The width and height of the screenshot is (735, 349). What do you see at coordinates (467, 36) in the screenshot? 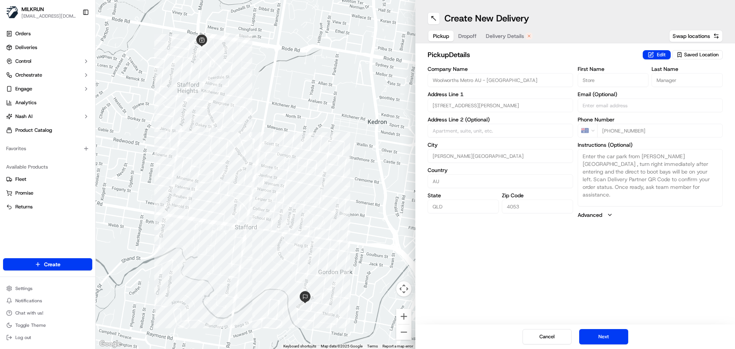
I see `span: Dropoff` at bounding box center [467, 36].